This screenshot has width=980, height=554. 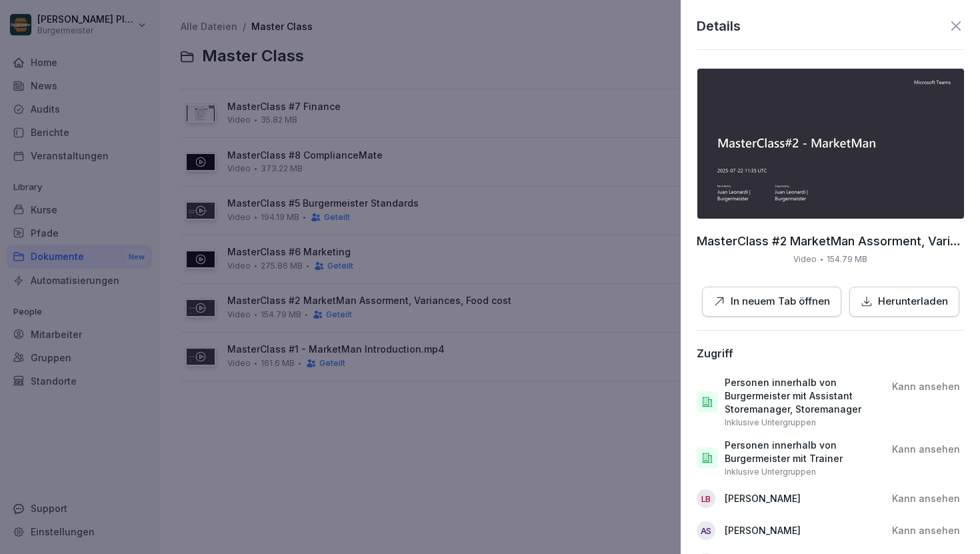 What do you see at coordinates (830, 143) in the screenshot?
I see `a: thumbnail` at bounding box center [830, 143].